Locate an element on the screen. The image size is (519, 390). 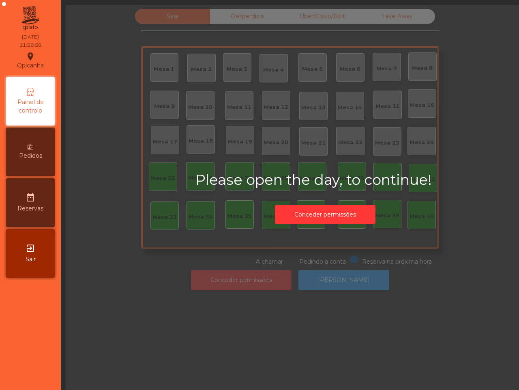
span: Pedidos is located at coordinates (30, 155).